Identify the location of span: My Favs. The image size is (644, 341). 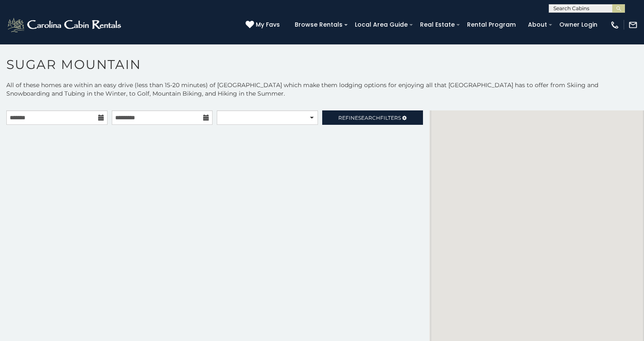
(268, 25).